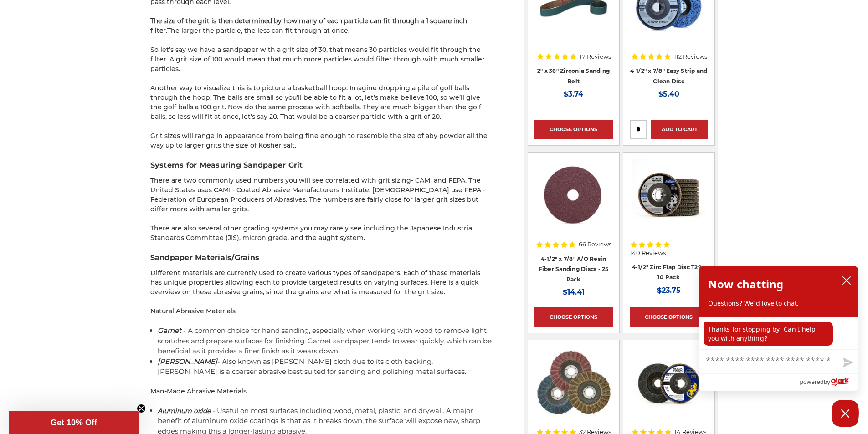  What do you see at coordinates (573, 385) in the screenshot?
I see `a: Scotch brite flap discs` at bounding box center [573, 385].